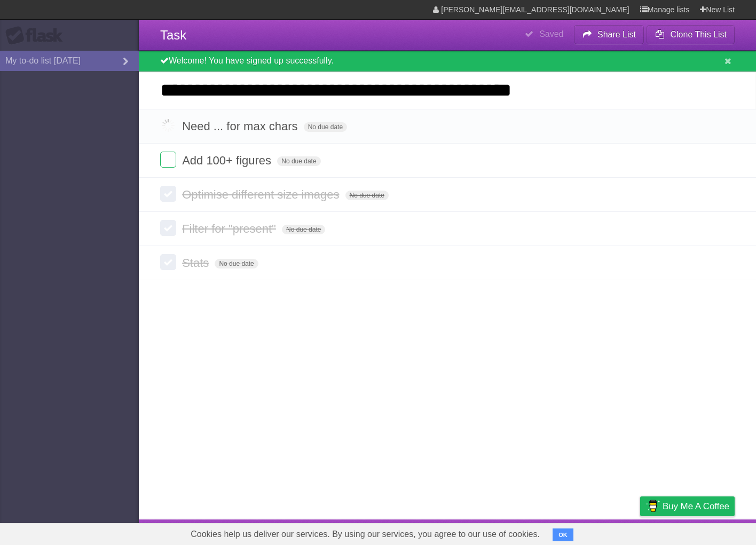 The height and width of the screenshot is (545, 756). Describe the element at coordinates (509, 532) in the screenshot. I see `a: About` at that location.